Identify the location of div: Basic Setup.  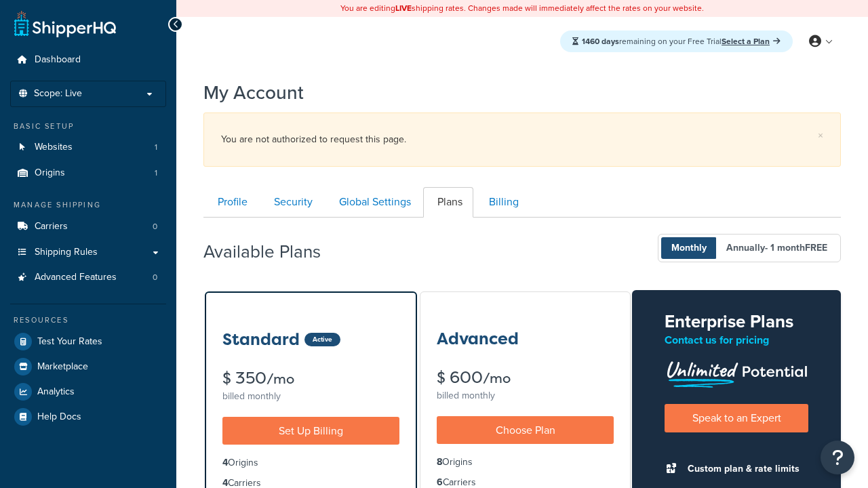
(88, 126).